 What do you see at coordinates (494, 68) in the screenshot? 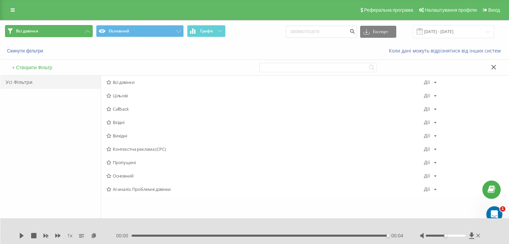
I see `button: Закрити` at bounding box center [494, 68].